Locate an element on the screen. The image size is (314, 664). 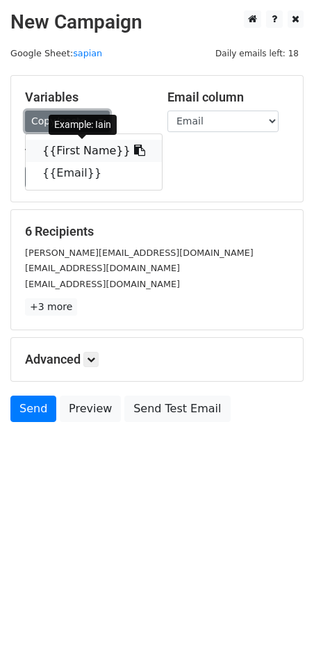
a: Preview is located at coordinates (90, 409).